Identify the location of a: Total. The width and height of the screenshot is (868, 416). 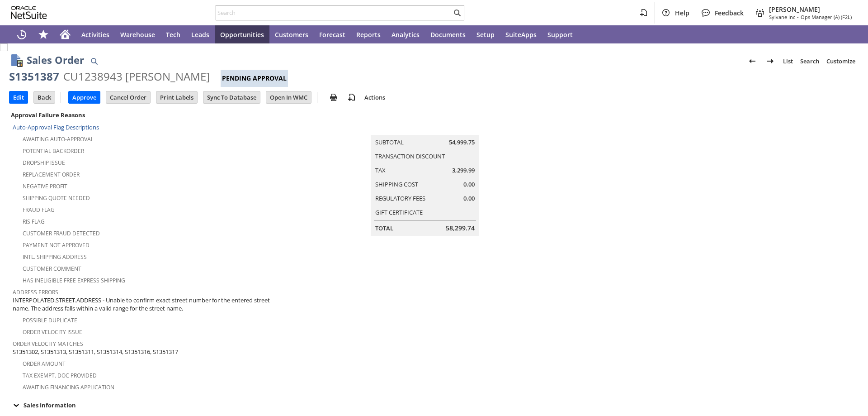
(384, 228).